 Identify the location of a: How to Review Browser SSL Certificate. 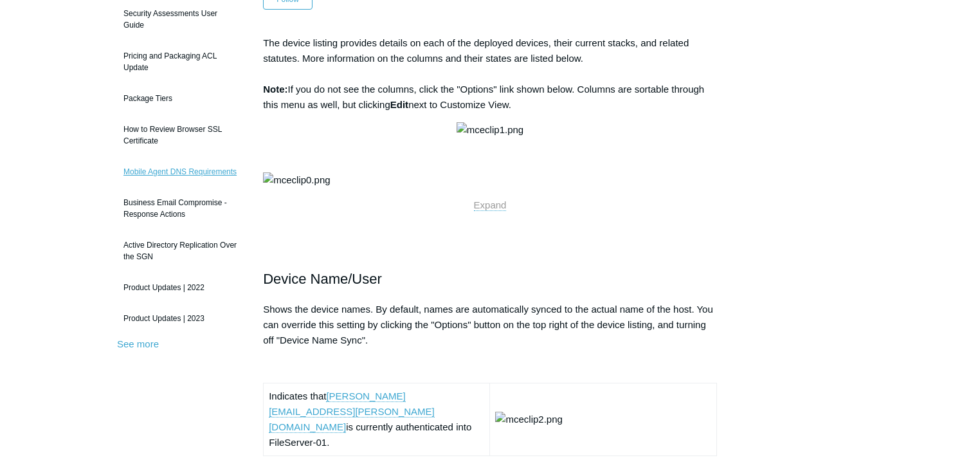
(180, 135).